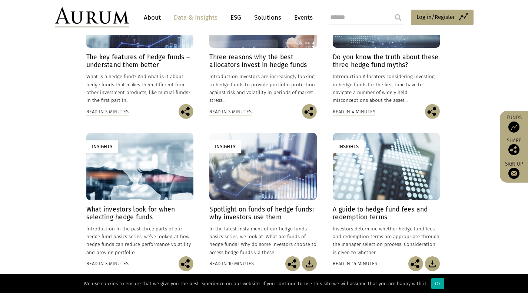  What do you see at coordinates (302, 17) in the screenshot?
I see `a: Events` at bounding box center [302, 17].